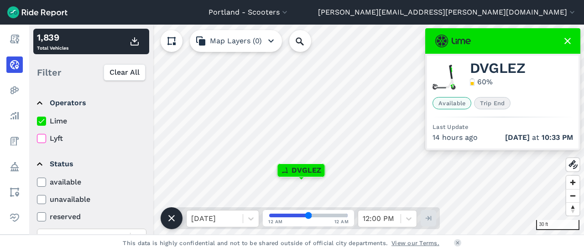 The height and width of the screenshot is (251, 584). I want to click on a: Policy, so click(15, 167).